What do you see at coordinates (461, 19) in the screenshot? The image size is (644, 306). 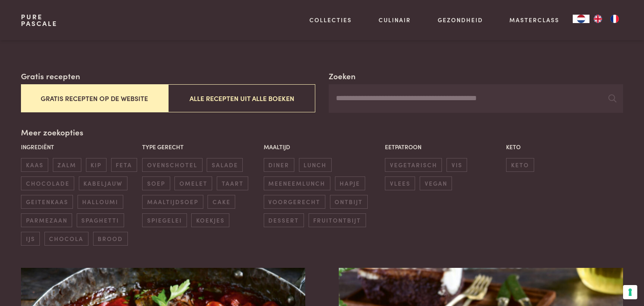 I see `a: Gezondheid` at bounding box center [461, 19].